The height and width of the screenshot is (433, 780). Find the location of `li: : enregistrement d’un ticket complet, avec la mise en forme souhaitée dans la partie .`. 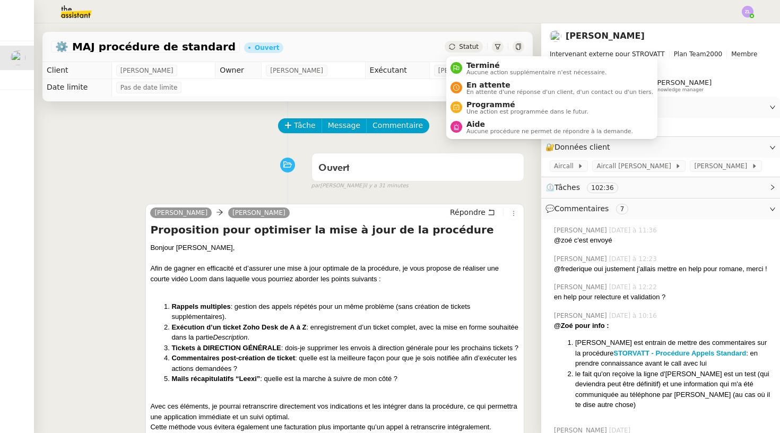

li: : enregistrement d’un ticket complet, avec la mise en forme souhaitée dans la partie . is located at coordinates (346, 332).